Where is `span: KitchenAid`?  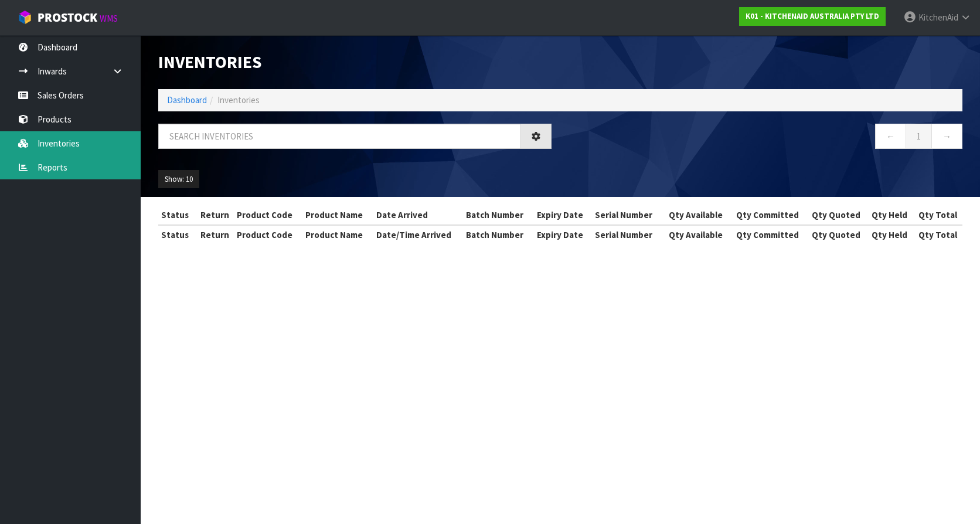
span: KitchenAid is located at coordinates (939, 17).